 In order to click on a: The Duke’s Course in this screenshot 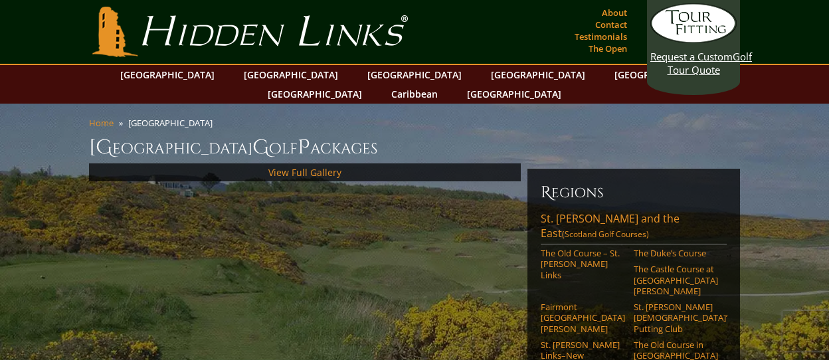, I will do `click(676, 253)`.